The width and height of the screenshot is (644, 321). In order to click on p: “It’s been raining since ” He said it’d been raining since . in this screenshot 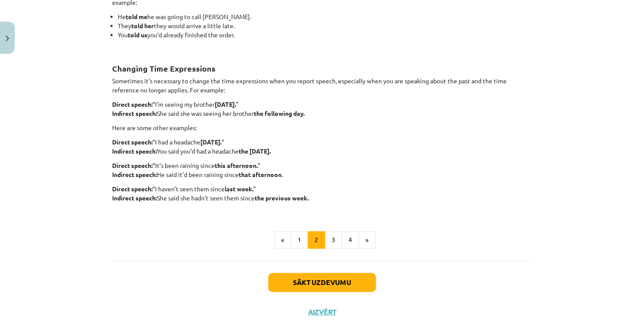, I will do `click(322, 170)`.